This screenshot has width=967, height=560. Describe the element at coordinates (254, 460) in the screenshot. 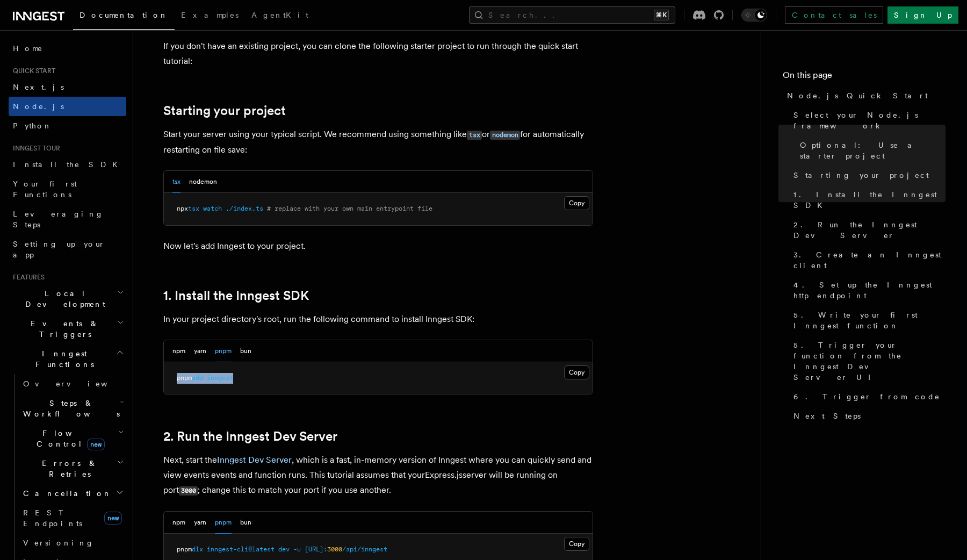

I see `a: Inngest Dev Server` at that location.